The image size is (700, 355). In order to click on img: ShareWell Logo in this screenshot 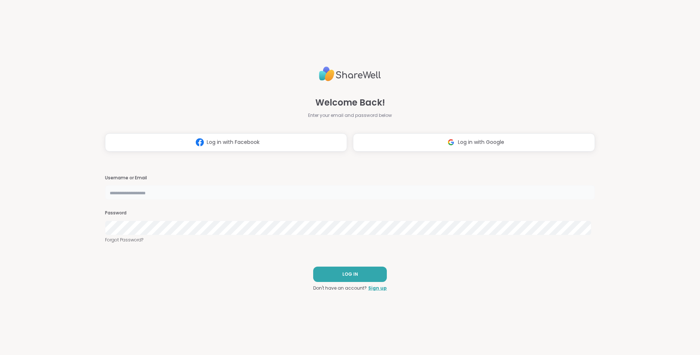, I will do `click(350, 74)`.